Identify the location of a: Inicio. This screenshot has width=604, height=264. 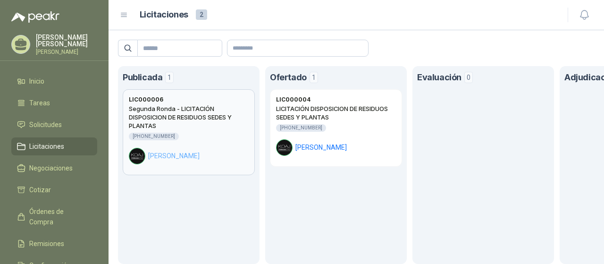
(54, 81).